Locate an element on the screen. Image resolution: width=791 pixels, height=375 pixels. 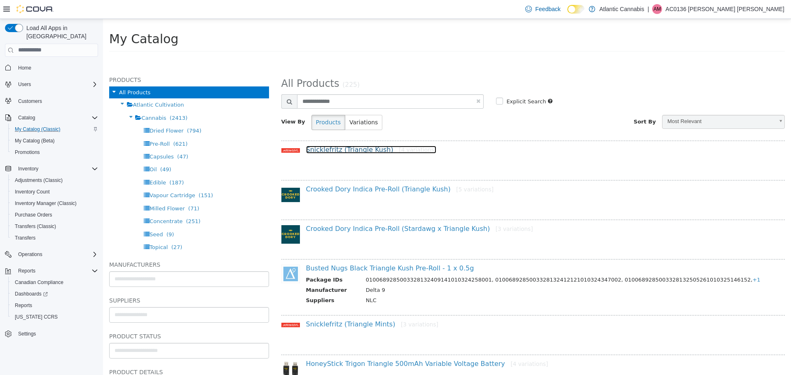
span: Capsules is located at coordinates (59, 138).